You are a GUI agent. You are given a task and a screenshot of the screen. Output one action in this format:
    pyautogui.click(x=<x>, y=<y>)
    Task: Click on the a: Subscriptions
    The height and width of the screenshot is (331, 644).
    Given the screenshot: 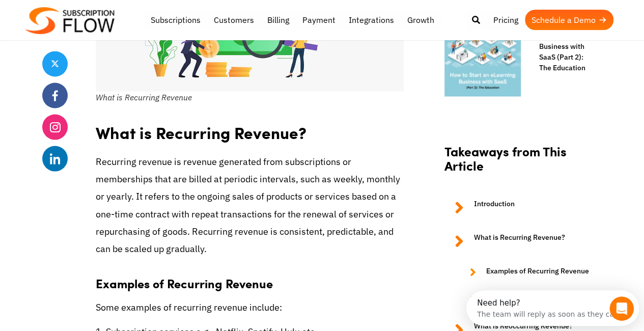 What is the action you would take?
    pyautogui.click(x=175, y=20)
    